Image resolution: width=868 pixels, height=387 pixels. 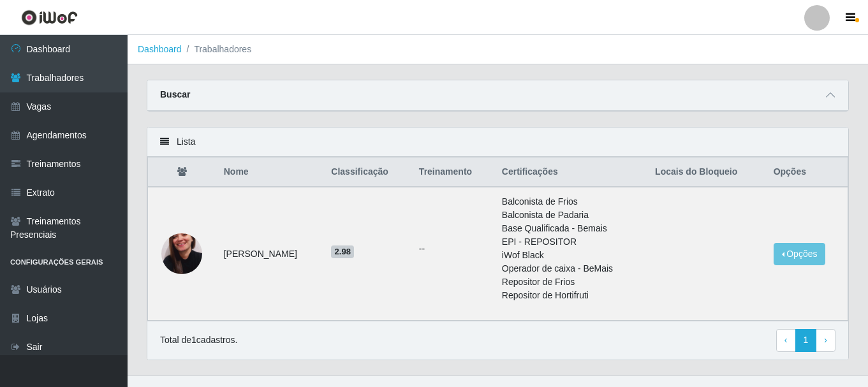 What do you see at coordinates (825, 340) in the screenshot?
I see `a: Next` at bounding box center [825, 340].